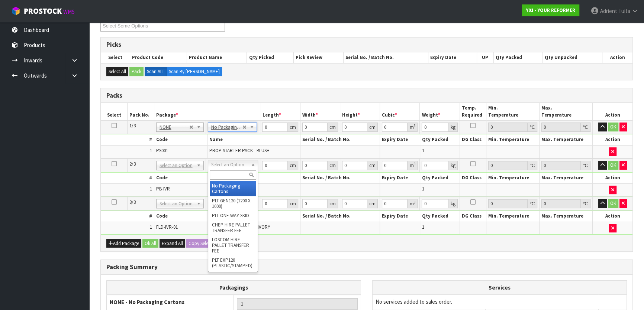  What do you see at coordinates (150, 244) in the screenshot?
I see `button: Ok All` at bounding box center [150, 244].